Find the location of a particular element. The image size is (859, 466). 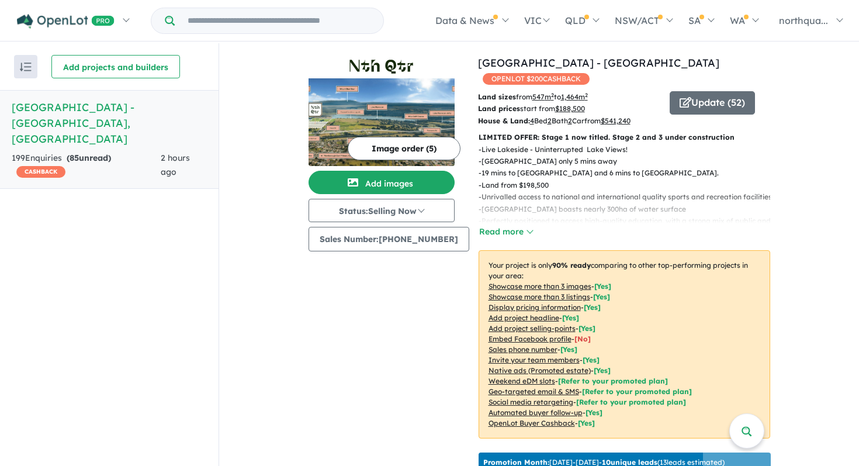

button: Image order (5) is located at coordinates (404, 148).